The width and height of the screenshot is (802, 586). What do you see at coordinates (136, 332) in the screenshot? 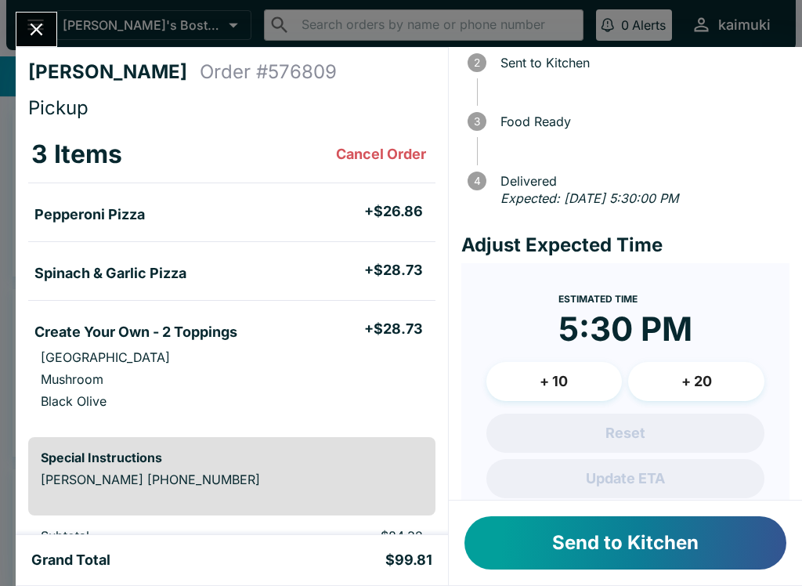
I see `h5: Create Your Own - 2 Toppings` at bounding box center [136, 332].